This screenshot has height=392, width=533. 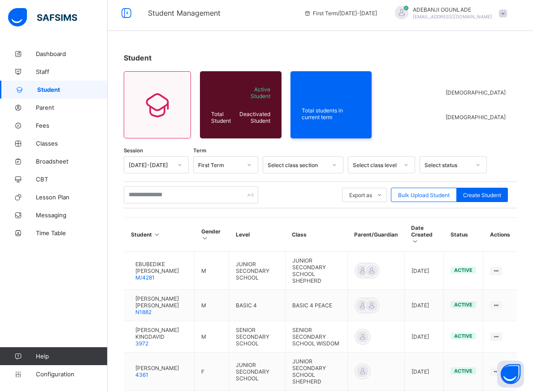 I want to click on div: Select class level, so click(x=376, y=165).